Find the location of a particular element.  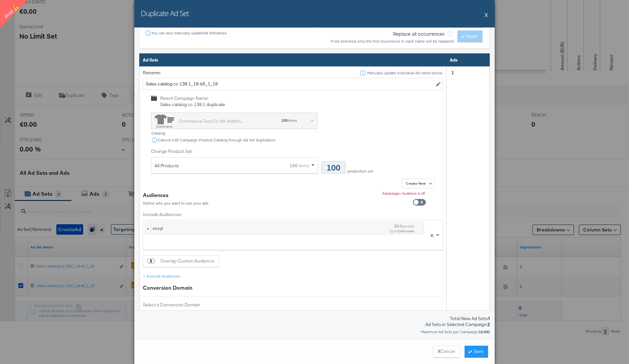

button: X is located at coordinates (486, 15).